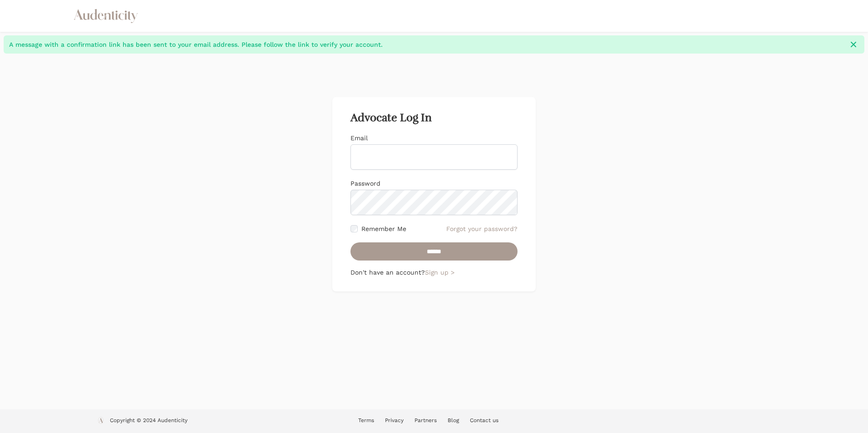  What do you see at coordinates (425, 420) in the screenshot?
I see `a: Partners` at bounding box center [425, 420].